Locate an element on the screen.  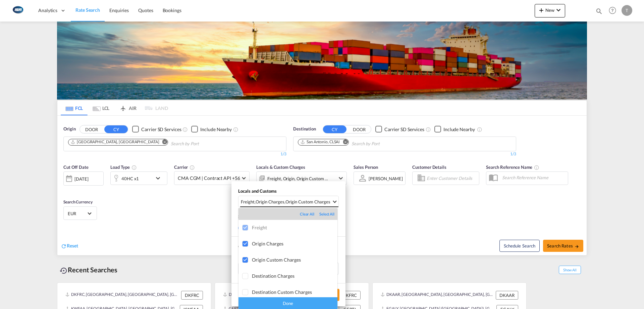
div: Origin Charges is located at coordinates (294, 243).